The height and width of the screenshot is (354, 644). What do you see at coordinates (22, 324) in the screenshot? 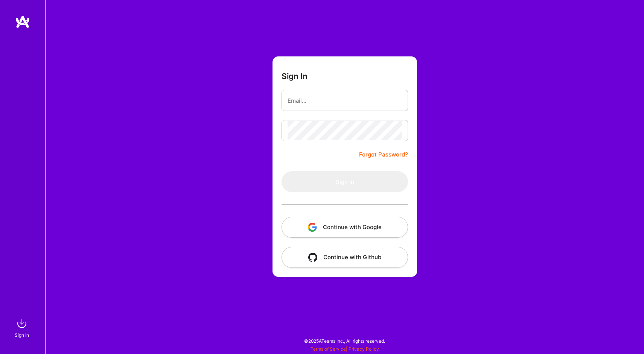
I see `img: sign in` at bounding box center [22, 324].